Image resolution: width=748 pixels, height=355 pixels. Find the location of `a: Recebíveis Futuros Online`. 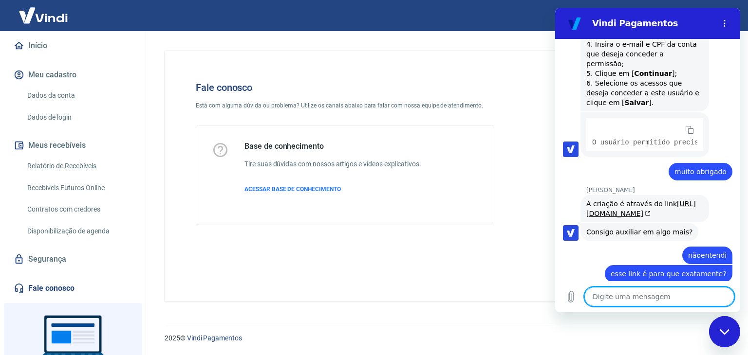

a: Recebíveis Futuros Online is located at coordinates (78, 188).